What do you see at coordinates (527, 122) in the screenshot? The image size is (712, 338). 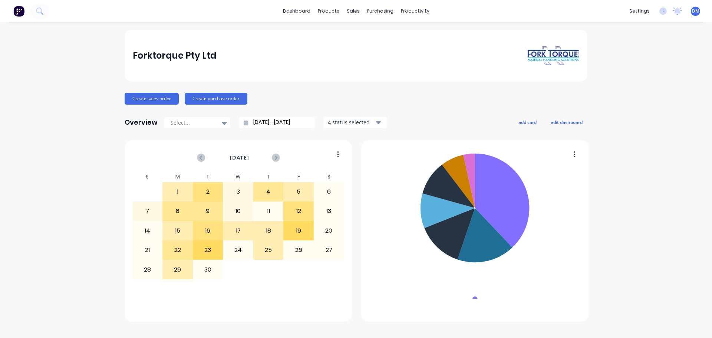 I see `button: add card` at bounding box center [527, 122].